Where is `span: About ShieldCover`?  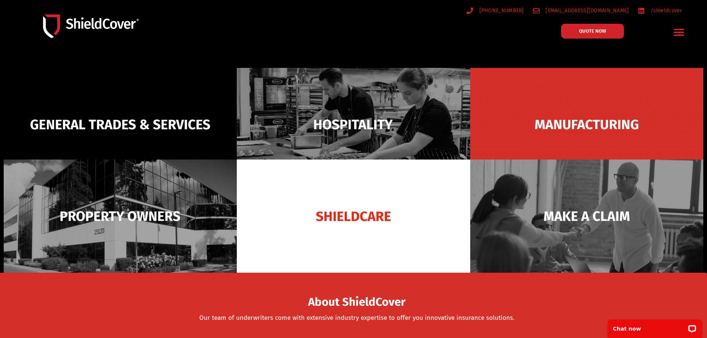 span: About ShieldCover is located at coordinates (357, 302).